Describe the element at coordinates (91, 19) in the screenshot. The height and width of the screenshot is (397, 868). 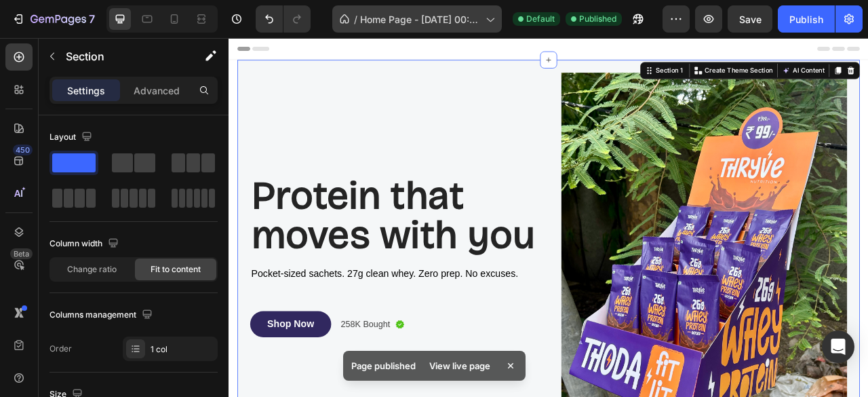
I see `p: 7` at that location.